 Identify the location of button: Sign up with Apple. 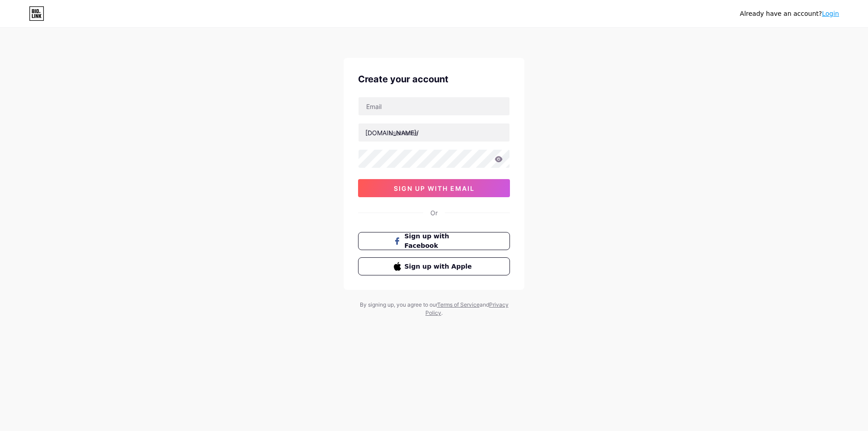
(434, 266).